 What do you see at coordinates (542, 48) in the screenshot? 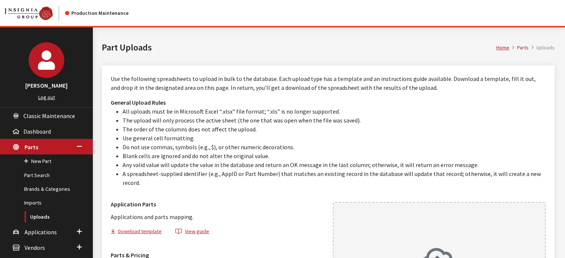
I see `li: Uploads` at bounding box center [542, 48].